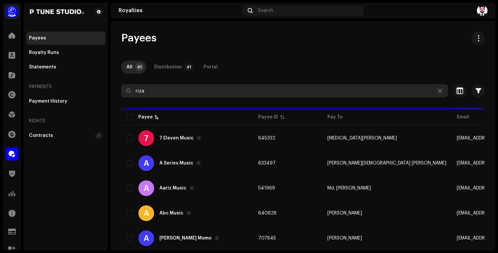 Image resolution: width=498 pixels, height=253 pixels. I want to click on span: 707845, so click(267, 239).